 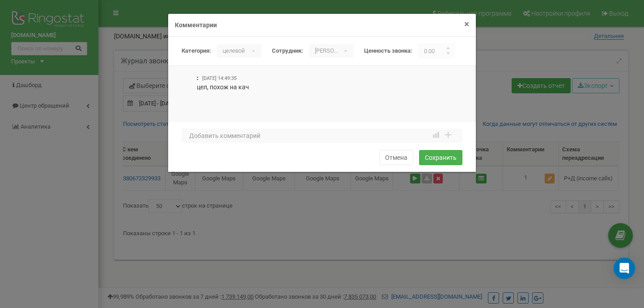 I want to click on p: цел, похож на кач, so click(x=315, y=87).